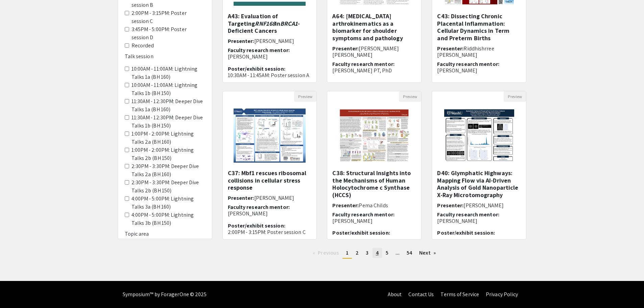 The width and height of the screenshot is (644, 308). I want to click on span: 5, so click(387, 252).